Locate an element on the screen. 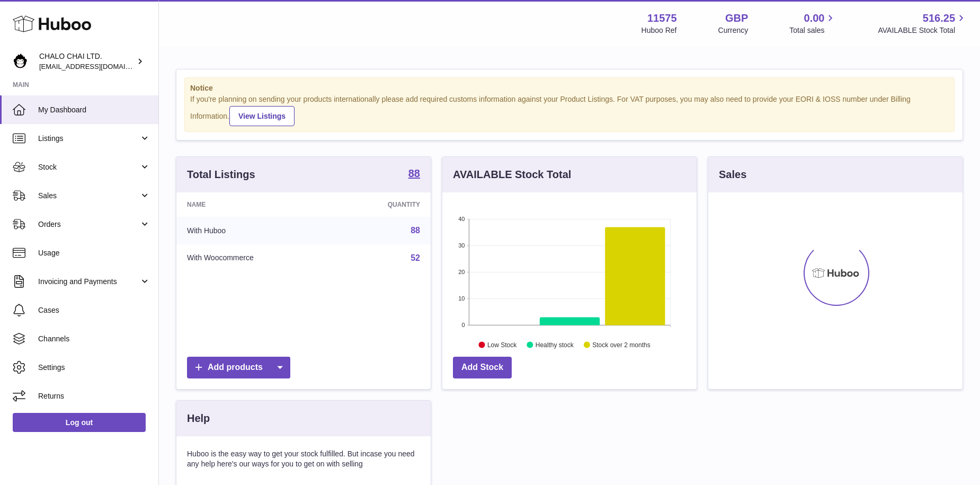  span: Invoicing and Payments is located at coordinates (88, 282).